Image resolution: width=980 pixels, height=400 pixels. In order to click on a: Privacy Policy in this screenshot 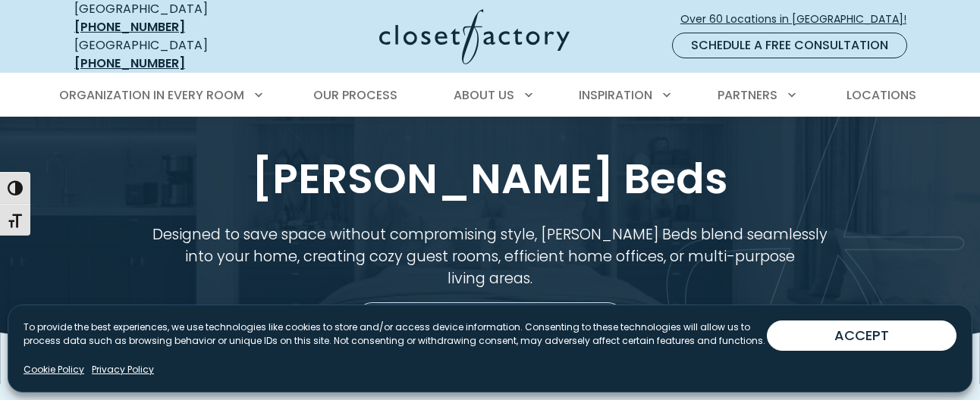, I will do `click(123, 370)`.